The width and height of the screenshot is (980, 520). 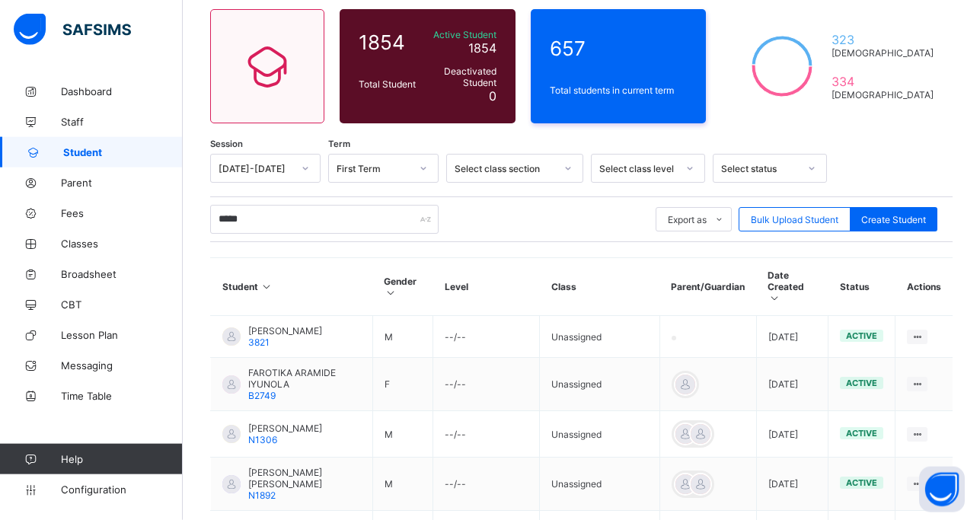 What do you see at coordinates (707, 287) in the screenshot?
I see `th: Parent/Guardian` at bounding box center [707, 287].